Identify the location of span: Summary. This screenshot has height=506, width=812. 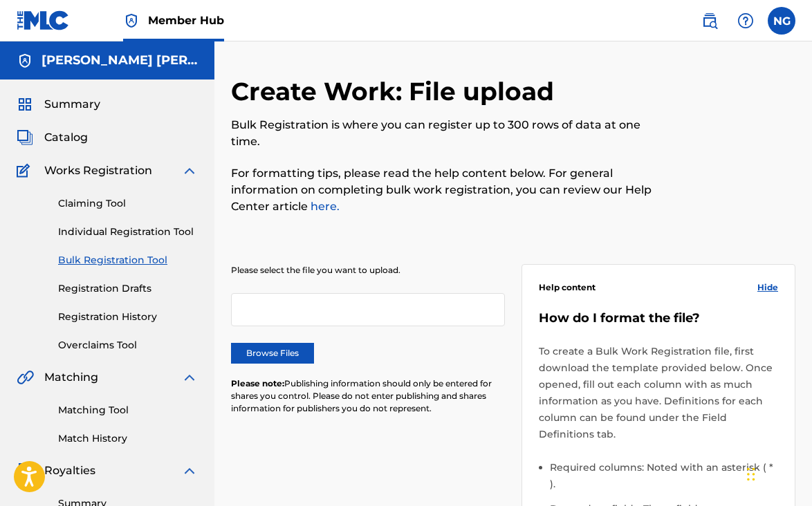
(72, 104).